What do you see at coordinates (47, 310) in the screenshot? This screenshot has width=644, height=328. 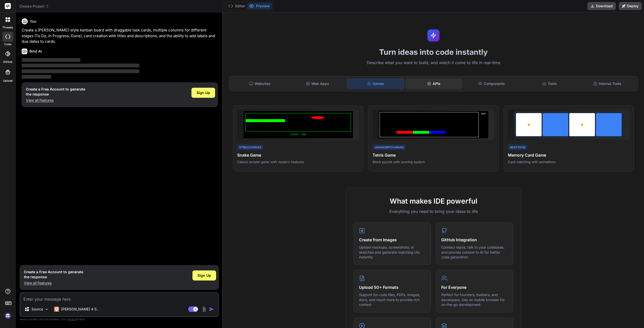 I see `img: Pick Models` at bounding box center [47, 310].